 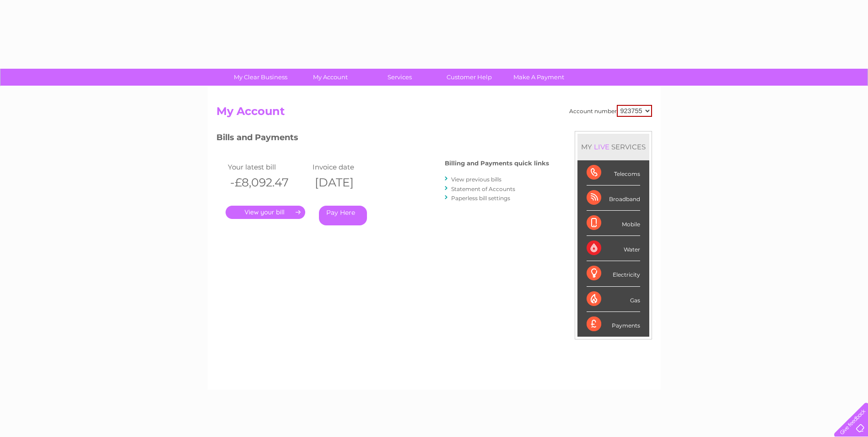 What do you see at coordinates (614, 248) in the screenshot?
I see `div: Water` at bounding box center [614, 248].